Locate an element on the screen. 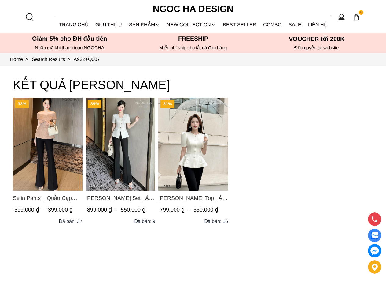 The image size is (386, 289). h5: VOUCHER tới 200K is located at coordinates (317, 39).